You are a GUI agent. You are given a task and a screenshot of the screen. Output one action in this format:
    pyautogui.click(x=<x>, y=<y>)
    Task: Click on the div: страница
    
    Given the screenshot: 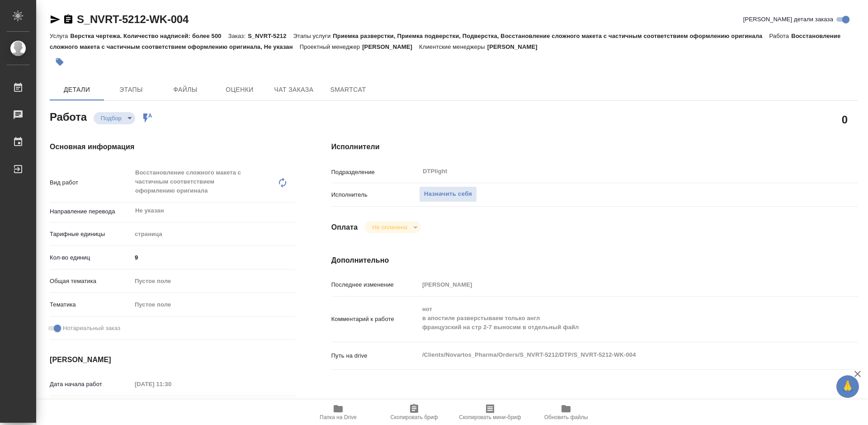 What is the action you would take?
    pyautogui.click(x=214, y=234)
    